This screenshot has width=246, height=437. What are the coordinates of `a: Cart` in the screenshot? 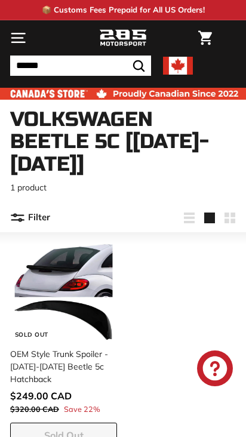 It's located at (205, 38).